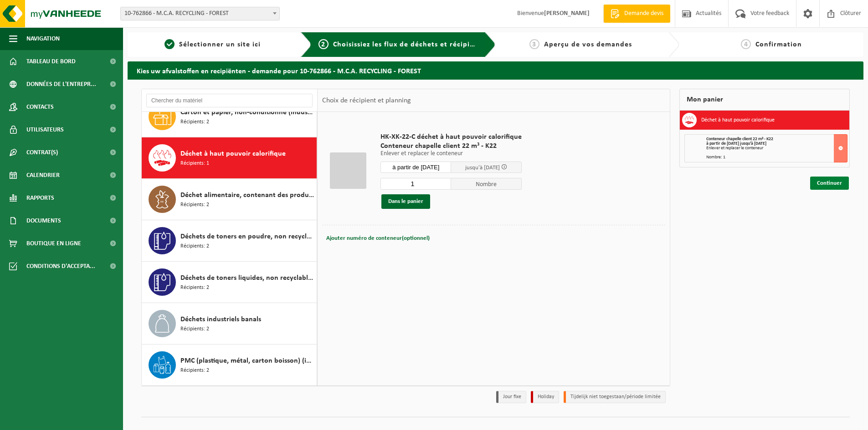 Image resolution: width=868 pixels, height=430 pixels. What do you see at coordinates (738, 120) in the screenshot?
I see `h3: Déchet à haut pouvoir calorifique` at bounding box center [738, 120].